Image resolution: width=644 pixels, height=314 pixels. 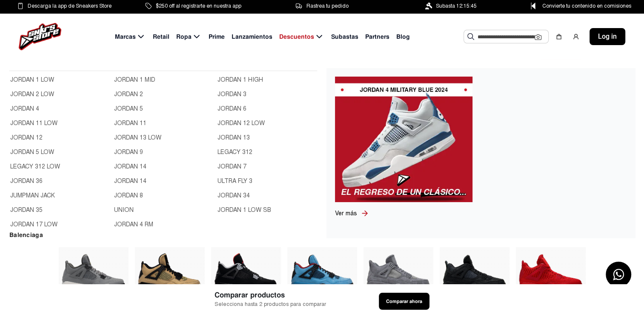 I want to click on a: JORDAN 2 LOW, so click(x=60, y=95).